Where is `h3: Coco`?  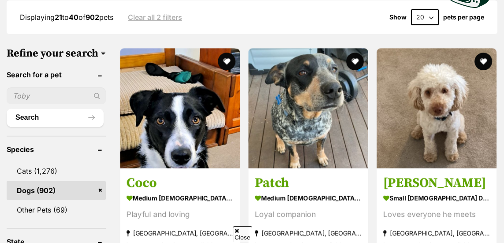
h3: Coco is located at coordinates (180, 183).